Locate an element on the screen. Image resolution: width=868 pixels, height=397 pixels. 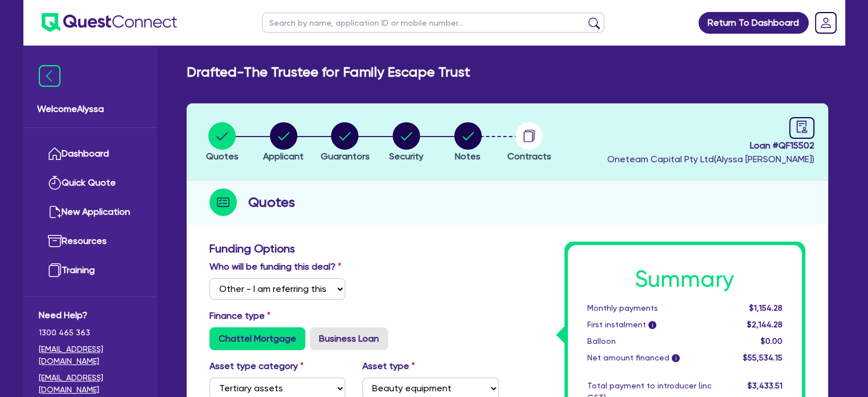
label: Chattel Mortgage is located at coordinates (257, 339).